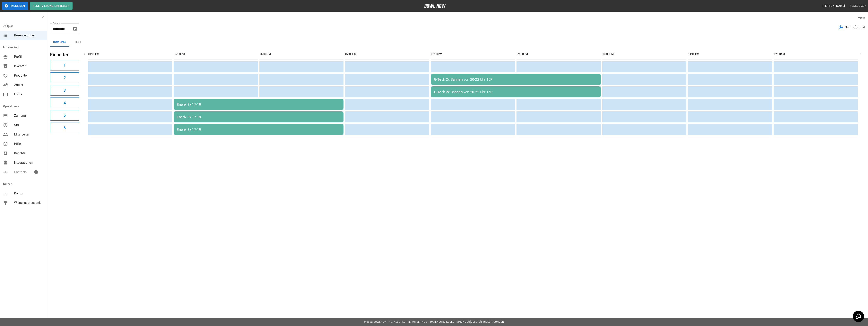  Describe the element at coordinates (558, 54) in the screenshot. I see `th: 09:00PM` at that location.